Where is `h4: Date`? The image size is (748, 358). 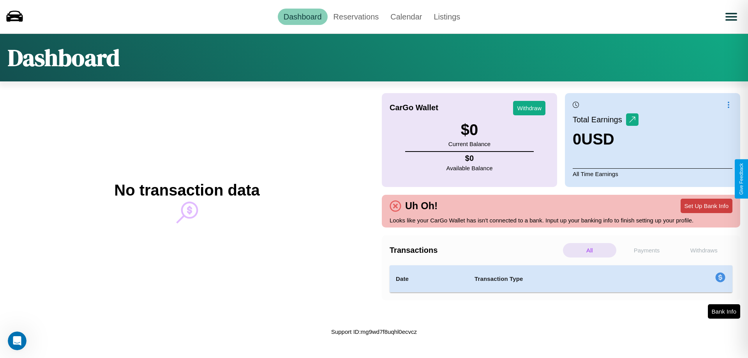 h4: Date is located at coordinates (429, 279).